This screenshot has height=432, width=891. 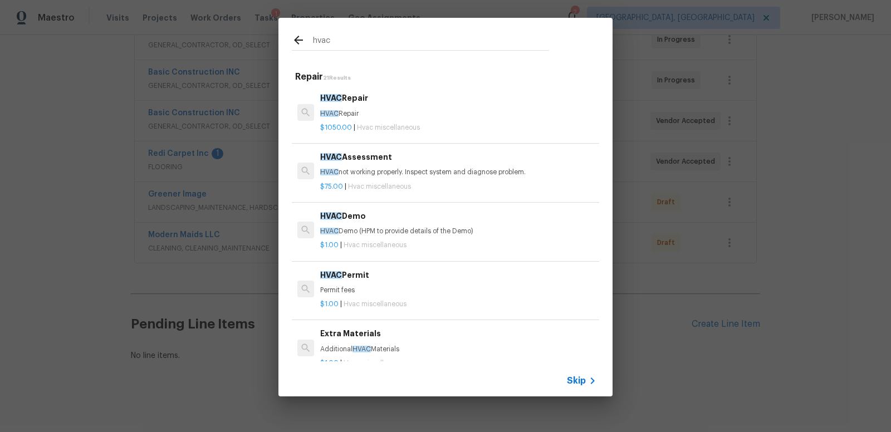 What do you see at coordinates (458, 231) in the screenshot?
I see `p: Demo (HPM to provide details of the Demo)` at bounding box center [458, 231].